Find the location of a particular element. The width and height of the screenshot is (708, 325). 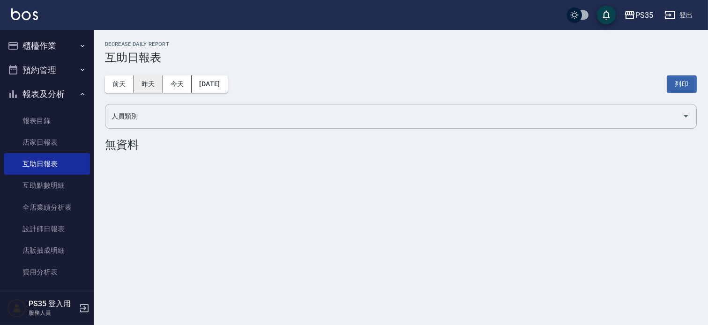

a: 互助日報表 is located at coordinates (47, 164).